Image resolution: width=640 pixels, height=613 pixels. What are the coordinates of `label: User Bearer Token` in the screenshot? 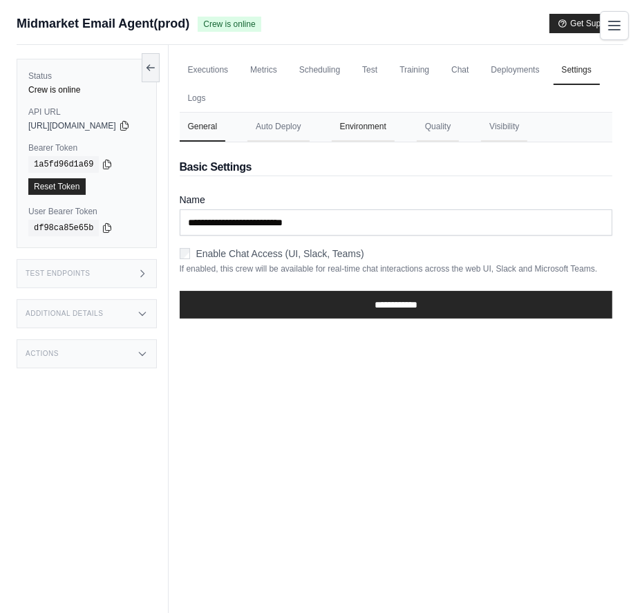 It's located at (86, 212).